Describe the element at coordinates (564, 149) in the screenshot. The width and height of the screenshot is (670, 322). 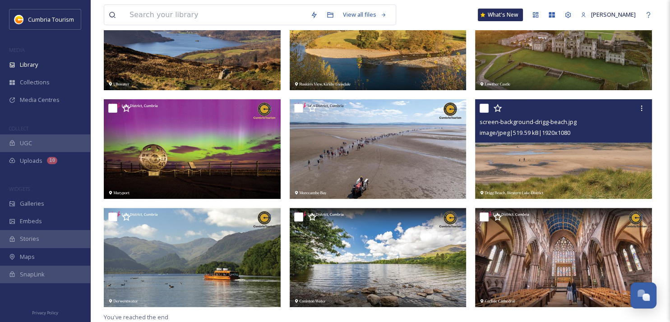
I see `img: screen-background-drigg-beach.jpg` at that location.